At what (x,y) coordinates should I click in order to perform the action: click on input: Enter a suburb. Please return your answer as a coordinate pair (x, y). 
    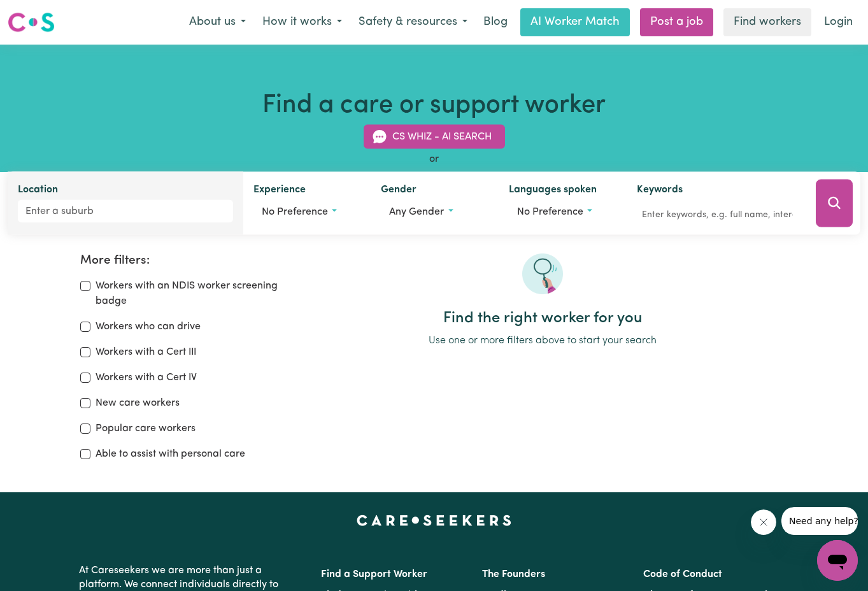
    Looking at the image, I should click on (125, 212).